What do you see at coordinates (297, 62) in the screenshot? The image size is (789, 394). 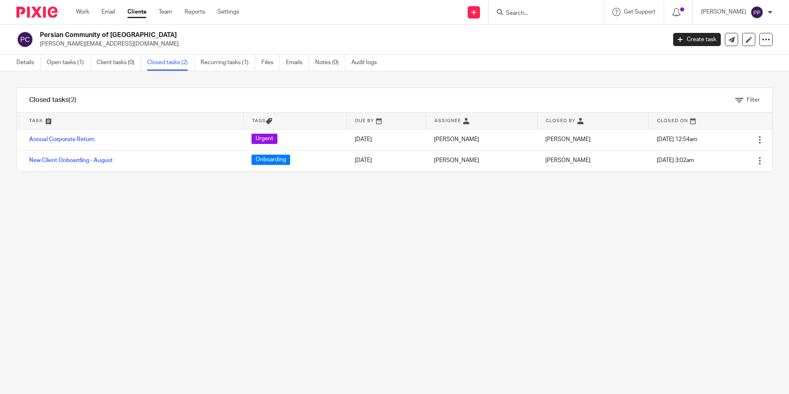 I see `a: Emails` at bounding box center [297, 62].